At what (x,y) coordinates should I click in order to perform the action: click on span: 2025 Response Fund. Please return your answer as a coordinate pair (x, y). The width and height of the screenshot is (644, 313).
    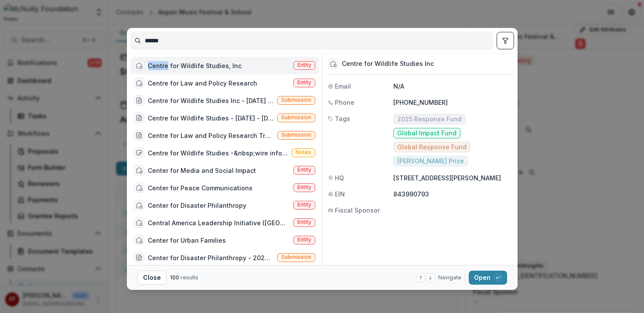
    Looking at the image, I should click on (430, 119).